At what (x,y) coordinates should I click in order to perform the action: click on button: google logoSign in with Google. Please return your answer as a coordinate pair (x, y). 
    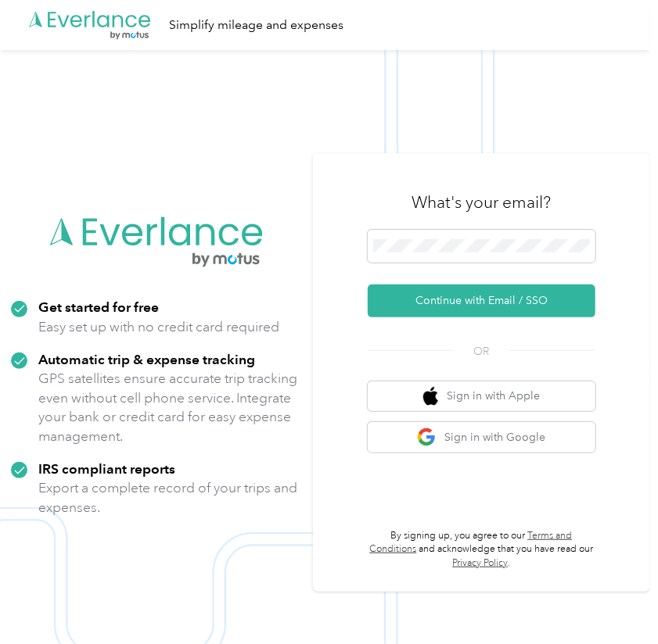
    Looking at the image, I should click on (481, 437).